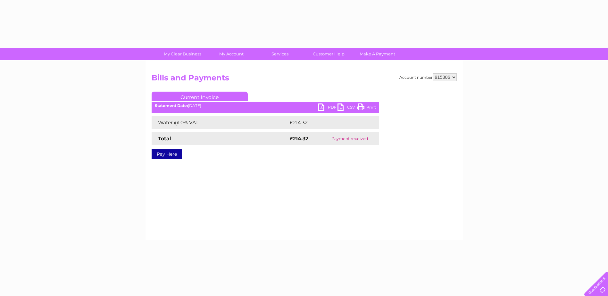 This screenshot has height=296, width=608. I want to click on a: CSV, so click(347, 108).